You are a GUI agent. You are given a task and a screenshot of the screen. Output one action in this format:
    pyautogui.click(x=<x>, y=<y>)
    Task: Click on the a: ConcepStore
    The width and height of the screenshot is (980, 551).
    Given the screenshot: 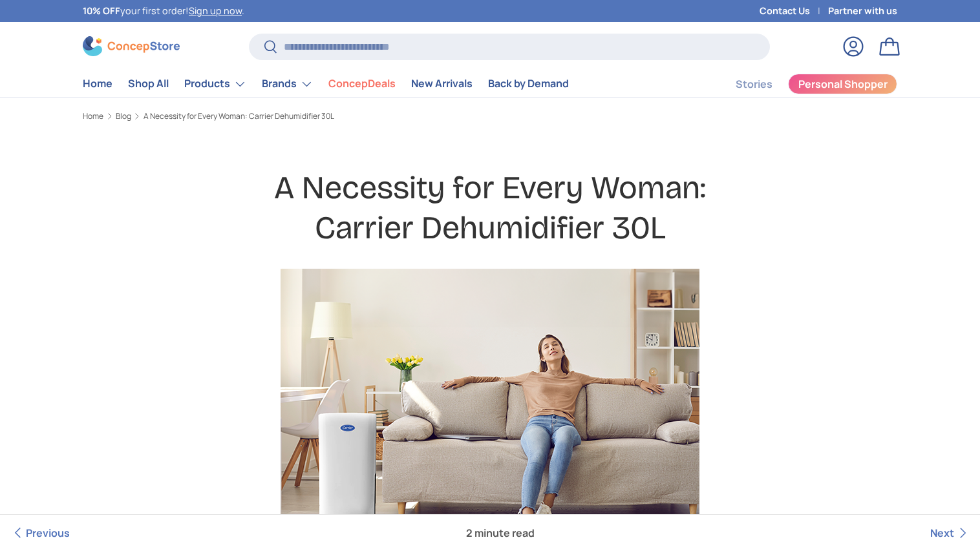 What is the action you would take?
    pyautogui.click(x=131, y=46)
    